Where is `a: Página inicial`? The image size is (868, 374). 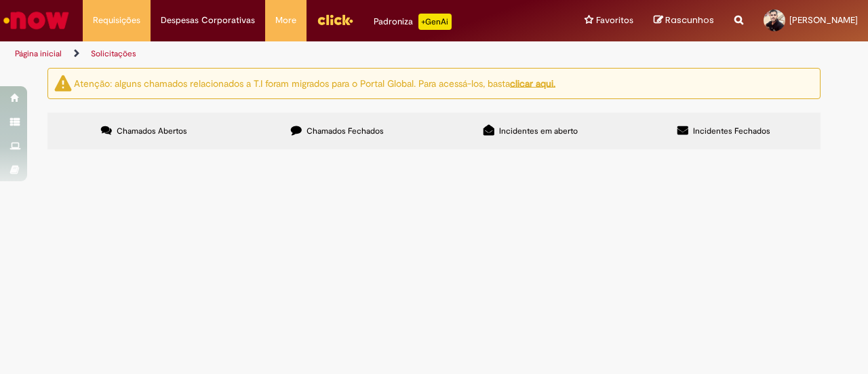
a: Página inicial is located at coordinates (38, 53).